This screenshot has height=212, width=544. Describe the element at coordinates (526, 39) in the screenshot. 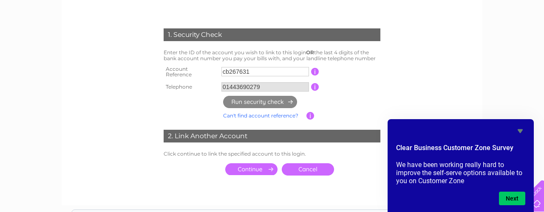

I see `a: Log out` at that location.